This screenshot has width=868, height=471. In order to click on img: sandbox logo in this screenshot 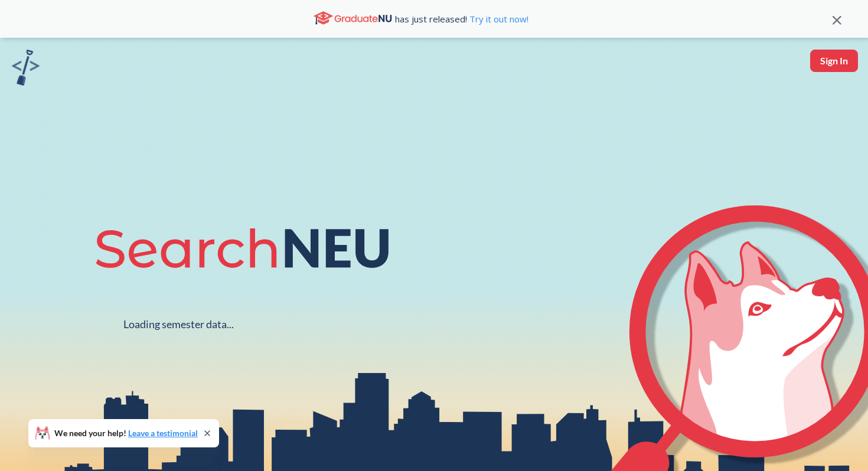, I will do `click(25, 68)`.